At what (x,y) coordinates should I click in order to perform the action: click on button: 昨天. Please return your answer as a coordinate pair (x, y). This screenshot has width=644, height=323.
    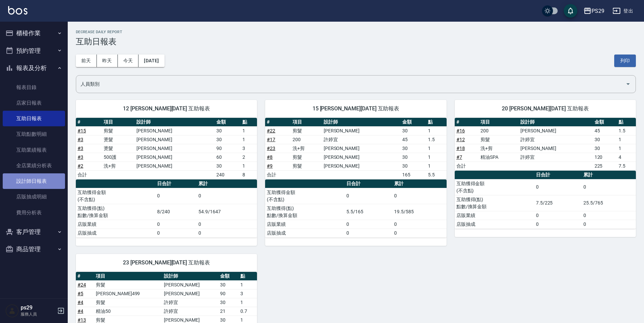
    Looking at the image, I should click on (107, 60).